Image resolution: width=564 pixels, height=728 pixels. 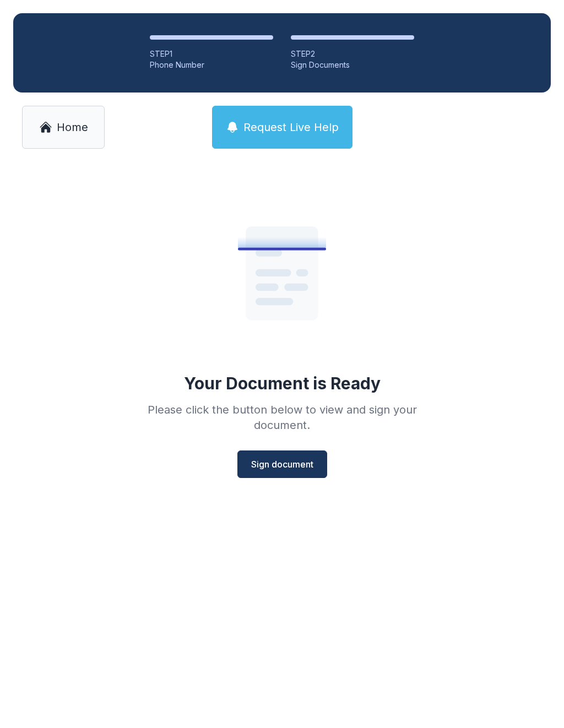 What do you see at coordinates (282, 464) in the screenshot?
I see `span: Sign document` at bounding box center [282, 464].